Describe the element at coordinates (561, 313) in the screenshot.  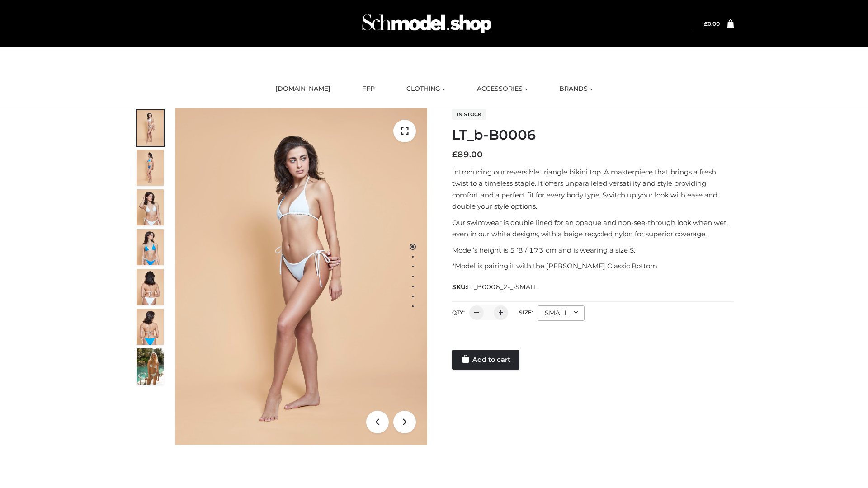
I see `div: SMALL` at that location.